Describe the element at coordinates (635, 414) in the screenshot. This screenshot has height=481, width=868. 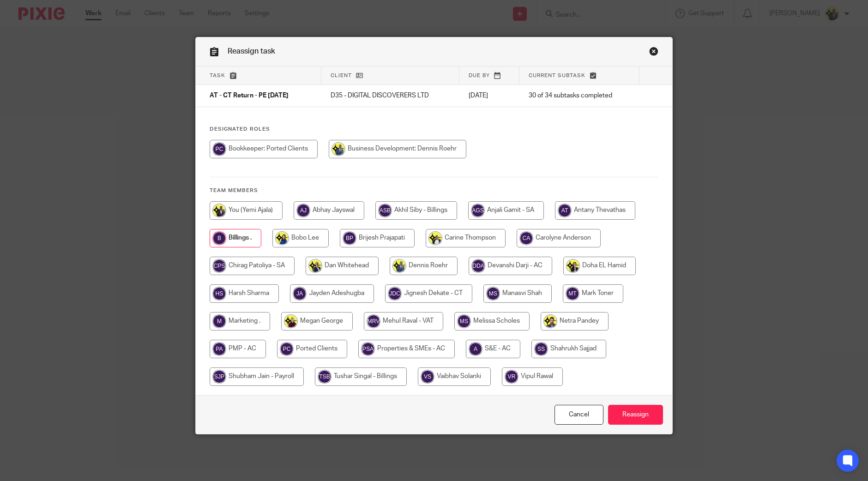
I see `input: Reassign` at that location.